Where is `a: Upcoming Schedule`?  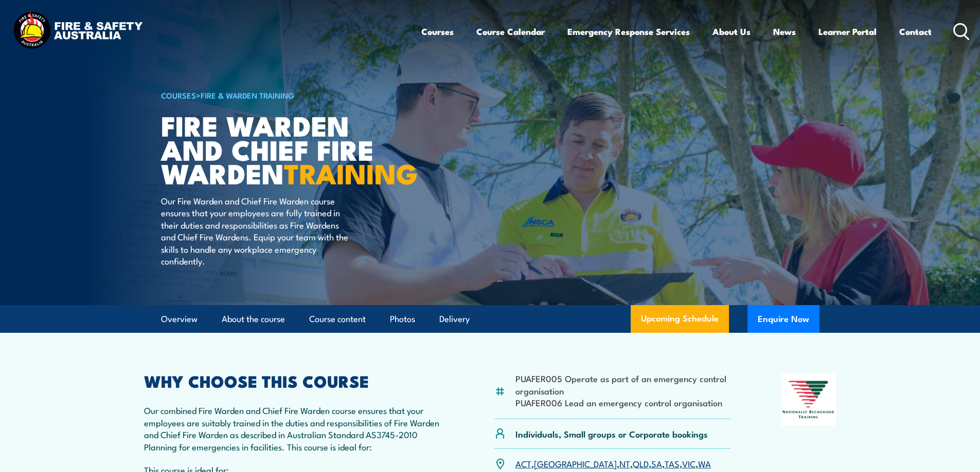 a: Upcoming Schedule is located at coordinates (679, 319).